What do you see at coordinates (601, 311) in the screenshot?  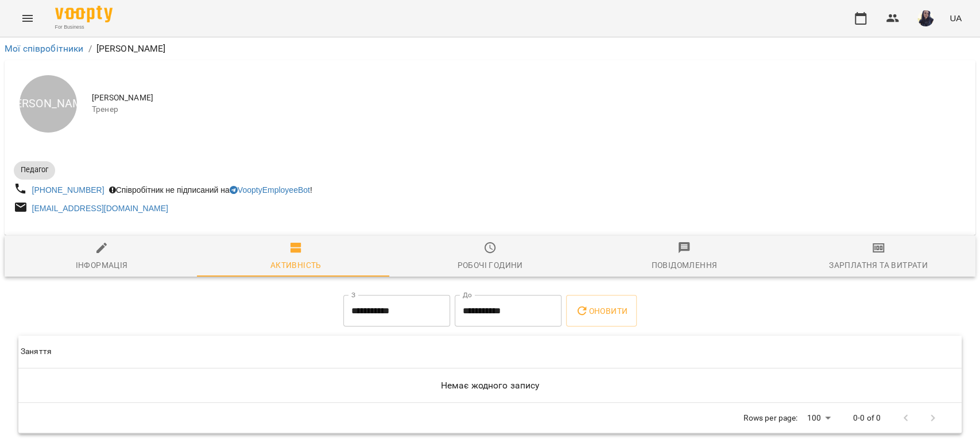 I see `button: Оновити` at bounding box center [601, 311].